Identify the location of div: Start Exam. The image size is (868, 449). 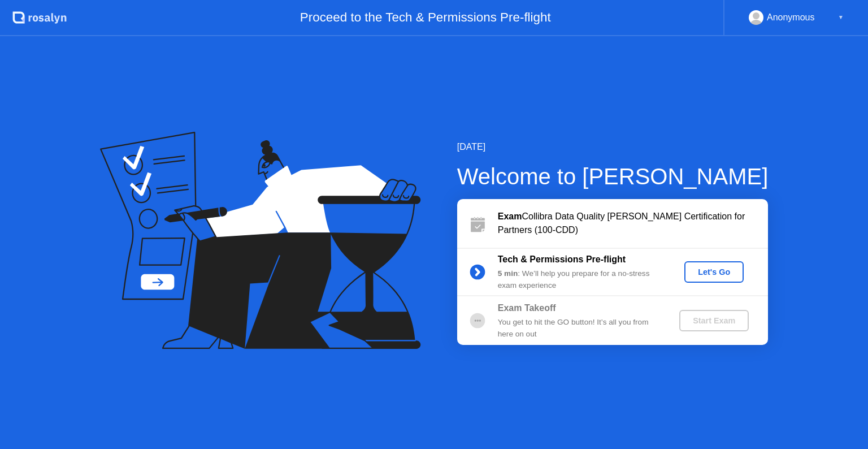
(714, 320).